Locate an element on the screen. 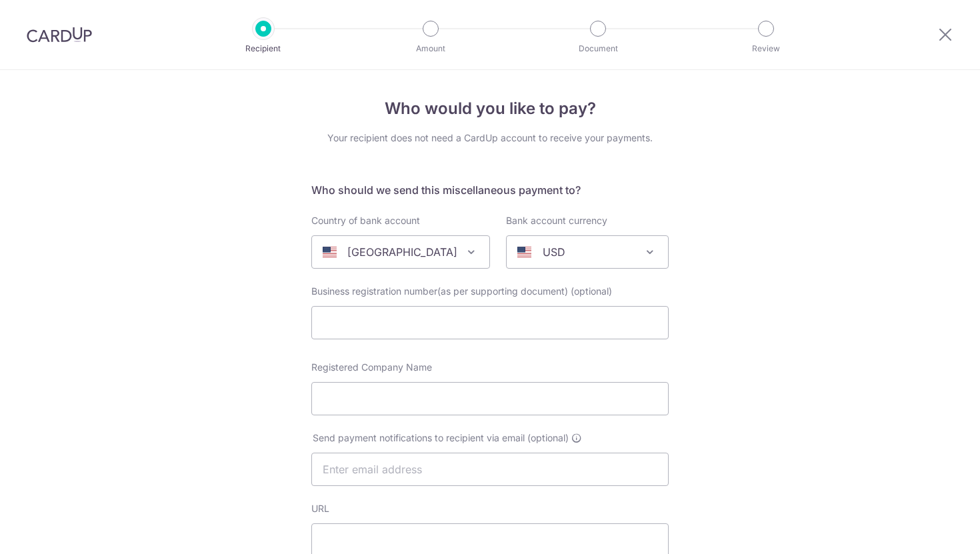  span: Business registration number(as per supporting document) is located at coordinates (439, 291).